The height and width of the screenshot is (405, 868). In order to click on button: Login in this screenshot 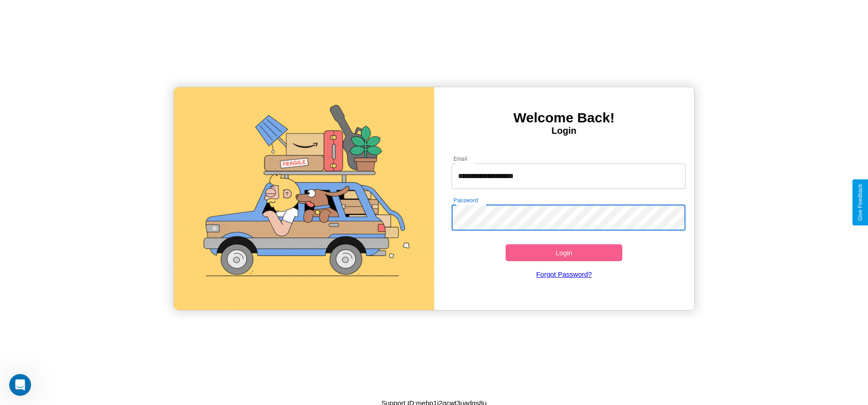, I will do `click(564, 253)`.